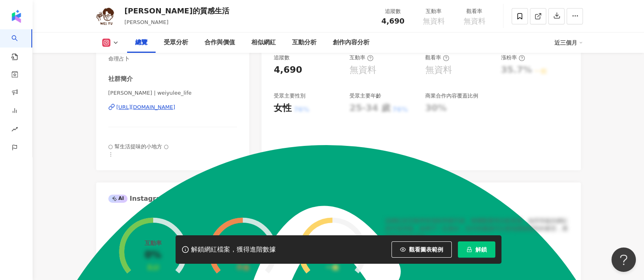  I want to click on div: 該網紅的互動率和漲粉率都不錯，唯獨觀看率比較普通，為同等級的網紅的中低等級，效果不一定會好，但仍然建議可以發包開箱類型的案型，應該會比較有成效！, so click(477, 229).